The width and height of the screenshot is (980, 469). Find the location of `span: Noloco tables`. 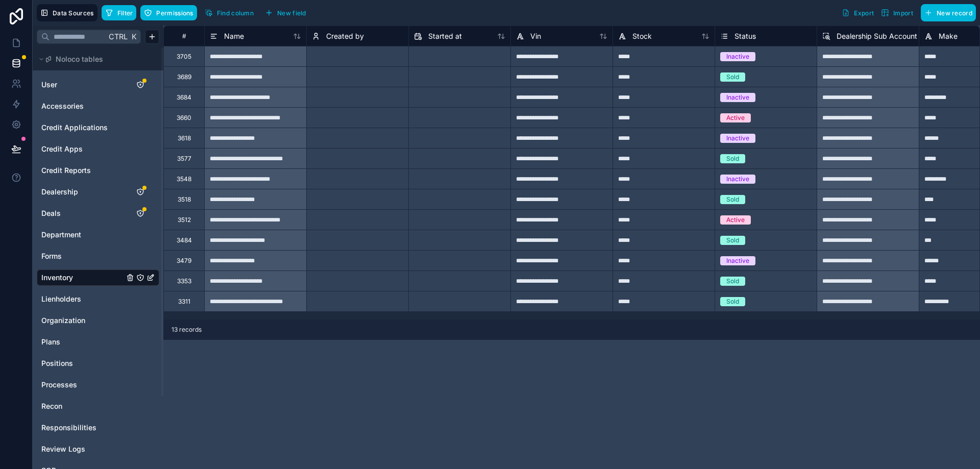

span: Noloco tables is located at coordinates (79, 59).